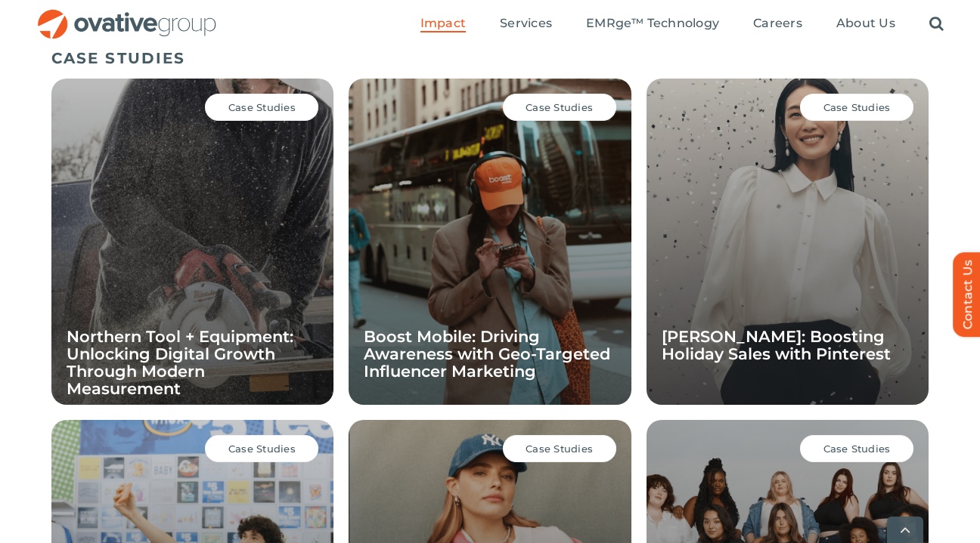 Image resolution: width=980 pixels, height=543 pixels. I want to click on span: Services, so click(525, 23).